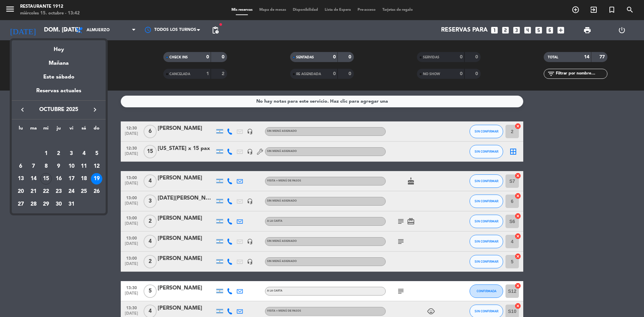 This screenshot has width=644, height=317. Describe the element at coordinates (33, 166) in the screenshot. I see `div: 7` at that location.